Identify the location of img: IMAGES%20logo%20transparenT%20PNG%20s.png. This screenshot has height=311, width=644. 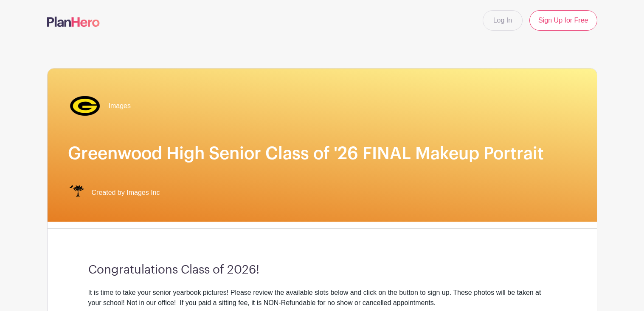
(77, 193).